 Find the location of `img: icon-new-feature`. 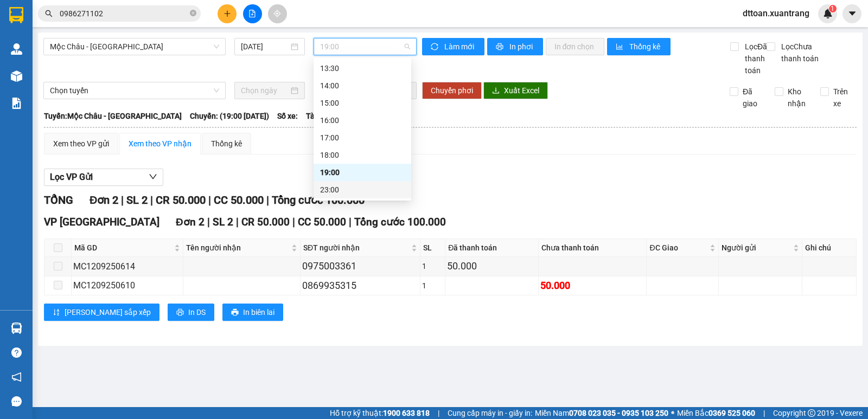

img: icon-new-feature is located at coordinates (828, 14).